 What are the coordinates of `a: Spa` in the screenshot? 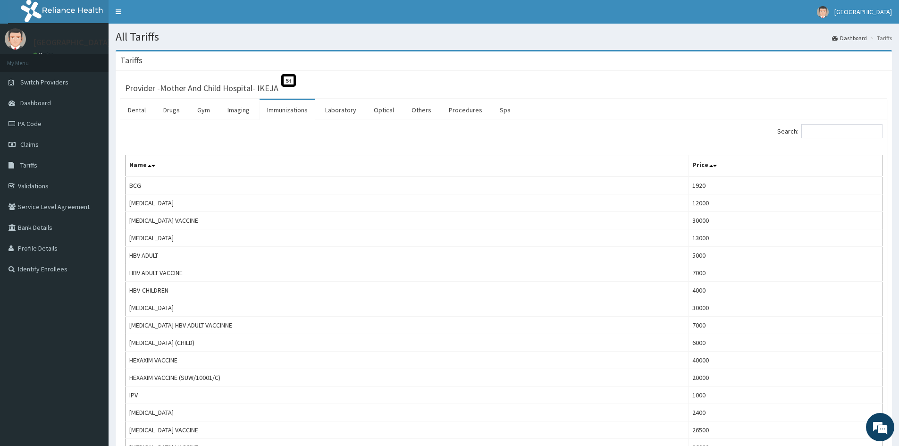 It's located at (505, 110).